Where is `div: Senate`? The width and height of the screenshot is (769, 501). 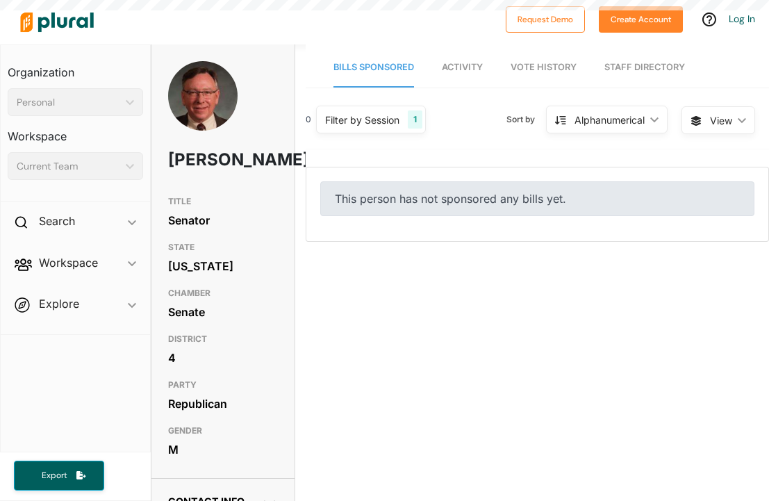 div: Senate is located at coordinates (222, 312).